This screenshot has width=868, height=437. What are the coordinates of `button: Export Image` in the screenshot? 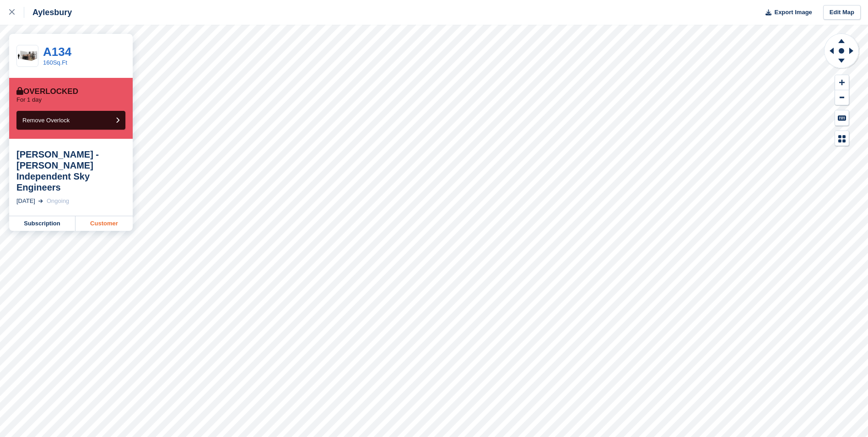 It's located at (786, 12).